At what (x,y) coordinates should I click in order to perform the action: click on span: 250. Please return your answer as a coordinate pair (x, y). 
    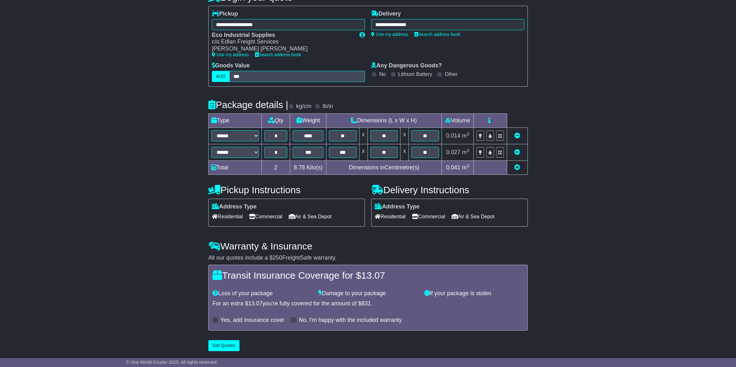
    Looking at the image, I should click on (277, 258).